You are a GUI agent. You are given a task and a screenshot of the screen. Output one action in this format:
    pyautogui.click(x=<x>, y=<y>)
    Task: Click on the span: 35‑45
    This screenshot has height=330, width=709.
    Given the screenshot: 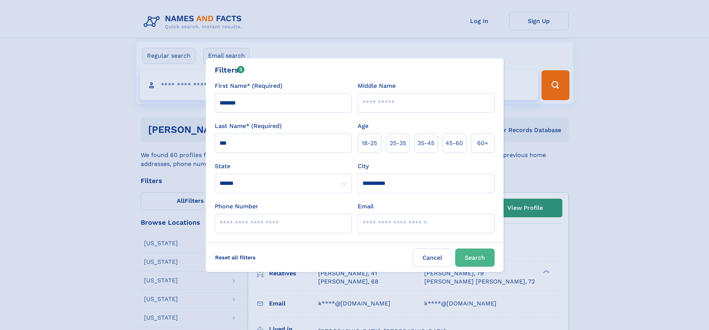 What is the action you would take?
    pyautogui.click(x=426, y=143)
    